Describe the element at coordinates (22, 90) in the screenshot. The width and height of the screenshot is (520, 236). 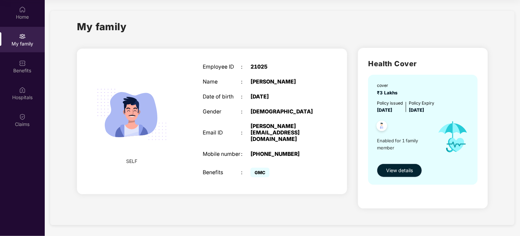
I see `img: svg+xml;base64,PHN2ZyBpZD0iSG9zcGl0YWxzIiB4bWxucz0iaHR0cDovL3d3dy53My5vcmcvMjAwMC9zdmciIHdpZHRoPS...` at that location.